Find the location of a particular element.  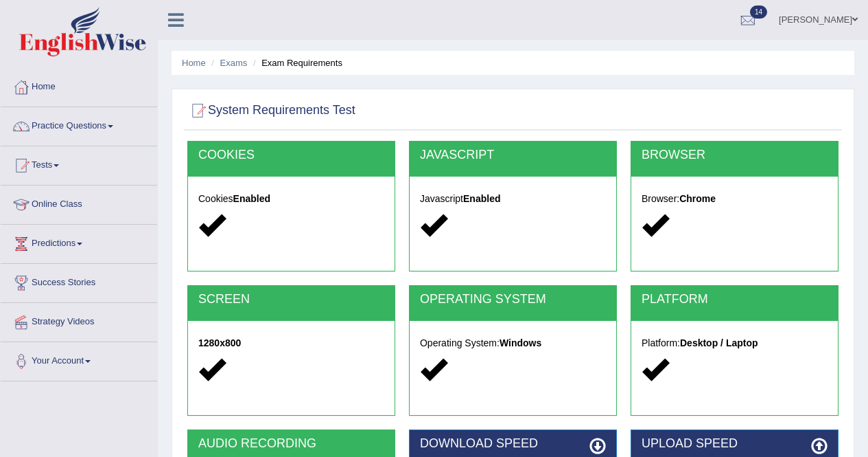

h2: UPLOAD SPEED is located at coordinates (734, 444).